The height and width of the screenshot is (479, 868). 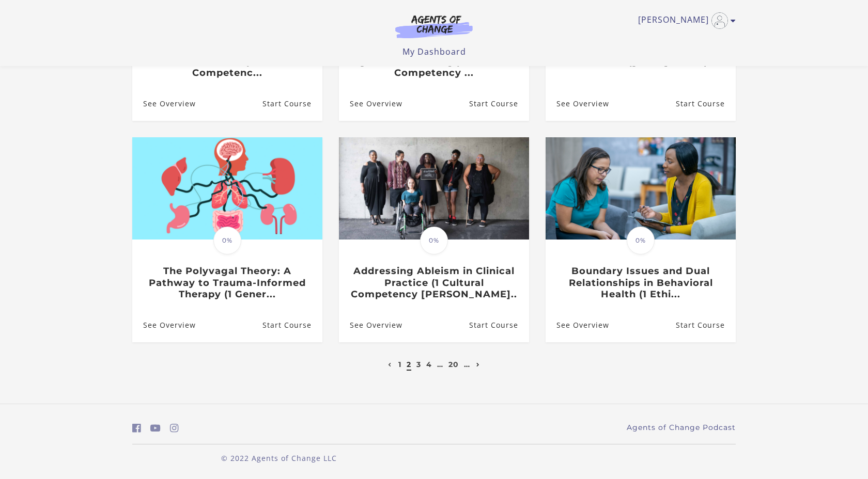 What do you see at coordinates (136, 428) in the screenshot?
I see `a: https://www.facebook.com/groups/aswbtestprep (Open in a new window)` at bounding box center [136, 428].